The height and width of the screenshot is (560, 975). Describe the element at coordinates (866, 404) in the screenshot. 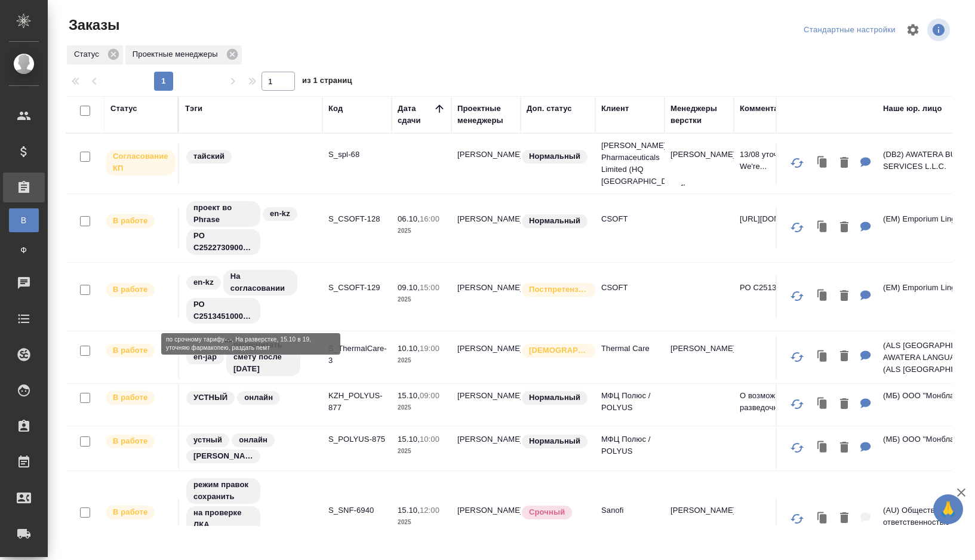

I see `button: Для КМ: О возможностях Геолого-разведочных работ` at that location.